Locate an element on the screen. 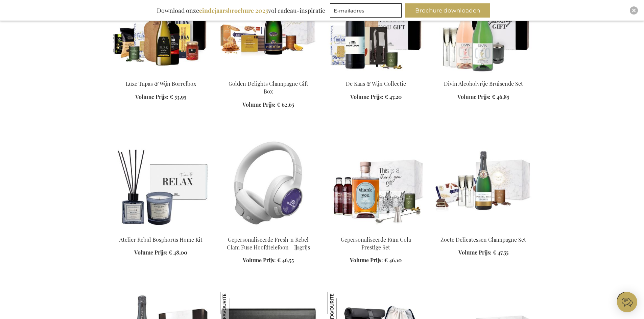  span: € 46,55 is located at coordinates (285, 260).